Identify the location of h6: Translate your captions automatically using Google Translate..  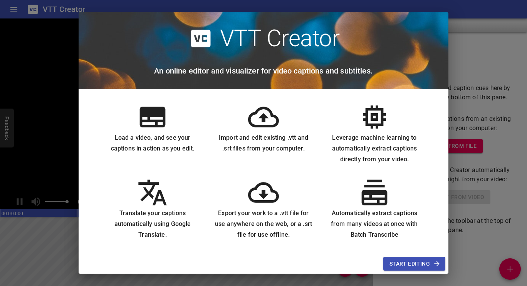
(153, 224).